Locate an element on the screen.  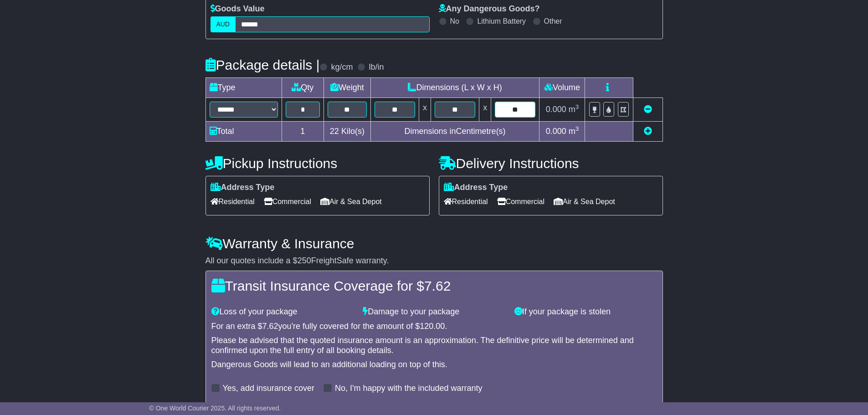
td: Total is located at coordinates (243, 131).